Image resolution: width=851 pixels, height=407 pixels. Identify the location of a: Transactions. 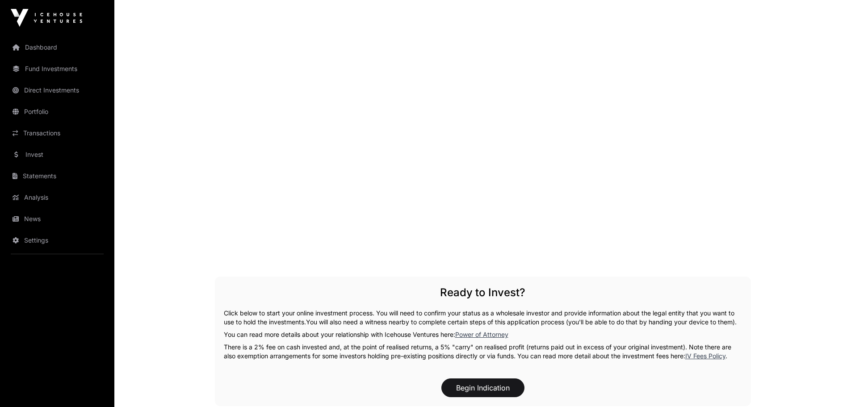
(57, 133).